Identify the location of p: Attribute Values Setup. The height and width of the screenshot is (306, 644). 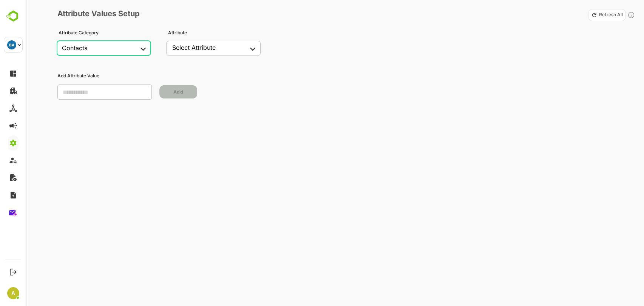
(97, 15).